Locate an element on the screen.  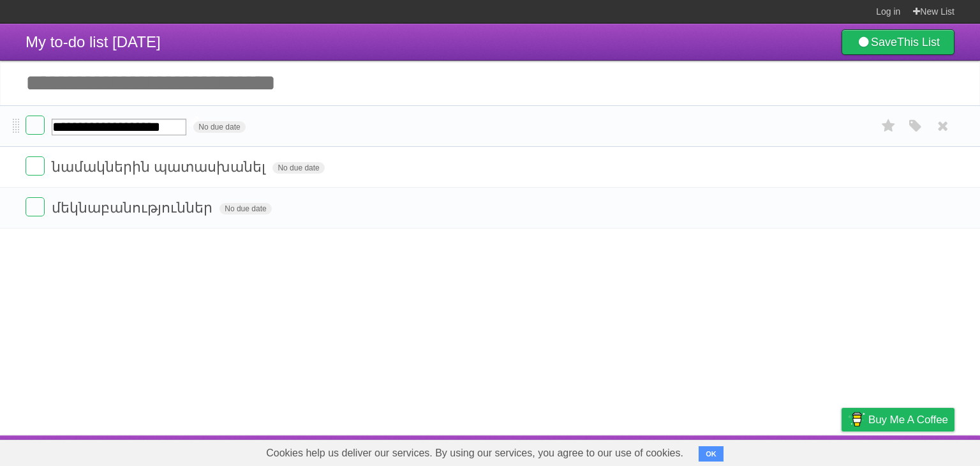
a: SaveThis List is located at coordinates (898, 42).